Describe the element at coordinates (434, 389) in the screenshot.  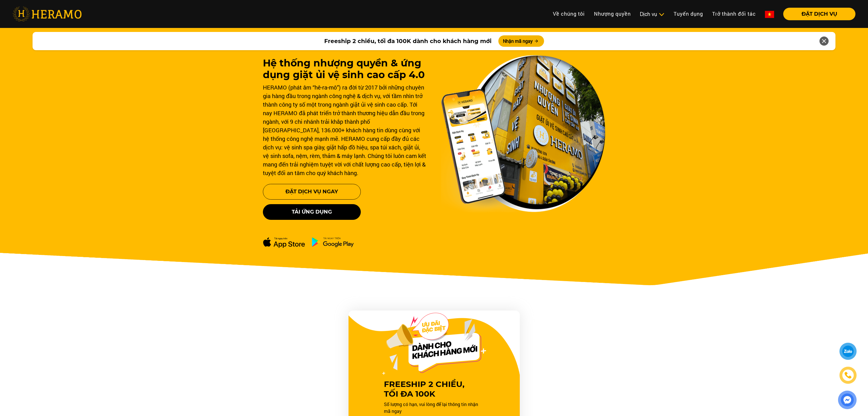
I see `h3: FREESHIP 2 CHIỀU, TỐI ĐA 100K` at that location.